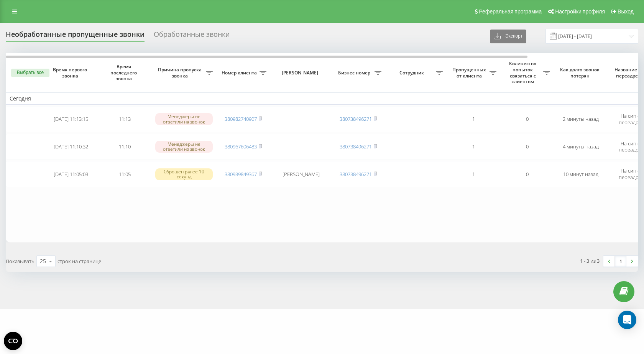  I want to click on td: 11:13, so click(125, 119).